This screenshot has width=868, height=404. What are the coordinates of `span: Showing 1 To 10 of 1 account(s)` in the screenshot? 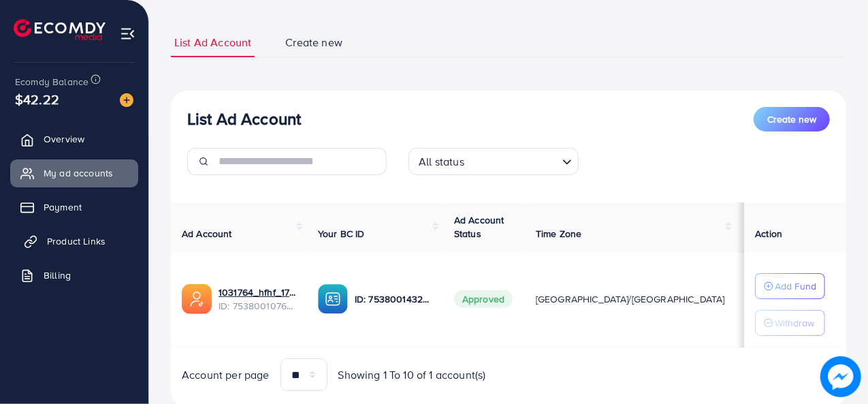 It's located at (412, 375).